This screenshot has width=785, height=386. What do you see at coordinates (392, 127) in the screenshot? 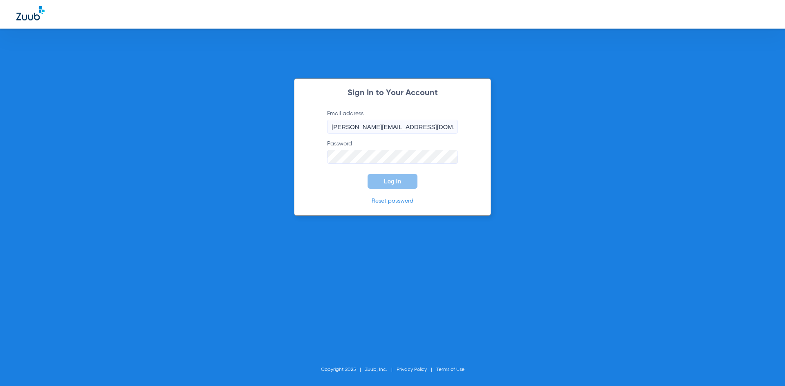
I see `input: Email address` at bounding box center [392, 127].